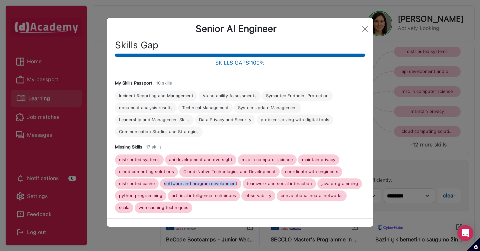 The height and width of the screenshot is (251, 480). I want to click on div: Symantec Endpoint Protection, so click(297, 96).